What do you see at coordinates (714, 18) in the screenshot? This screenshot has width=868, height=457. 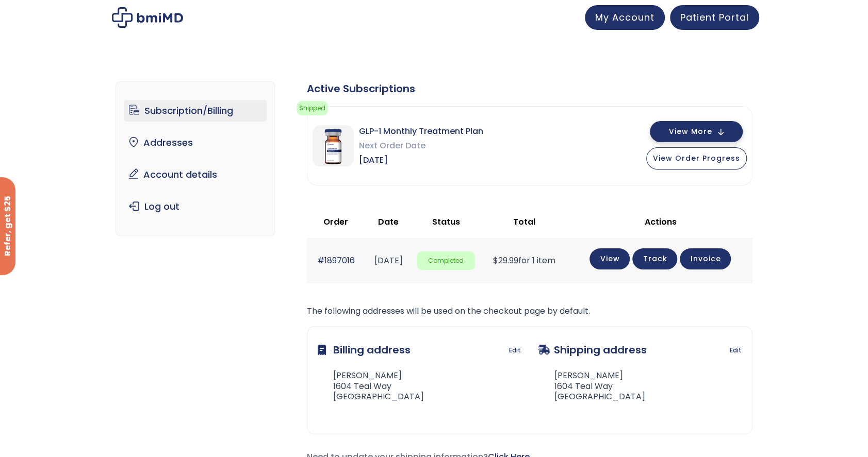 I see `a: Patient Portal` at bounding box center [714, 18].